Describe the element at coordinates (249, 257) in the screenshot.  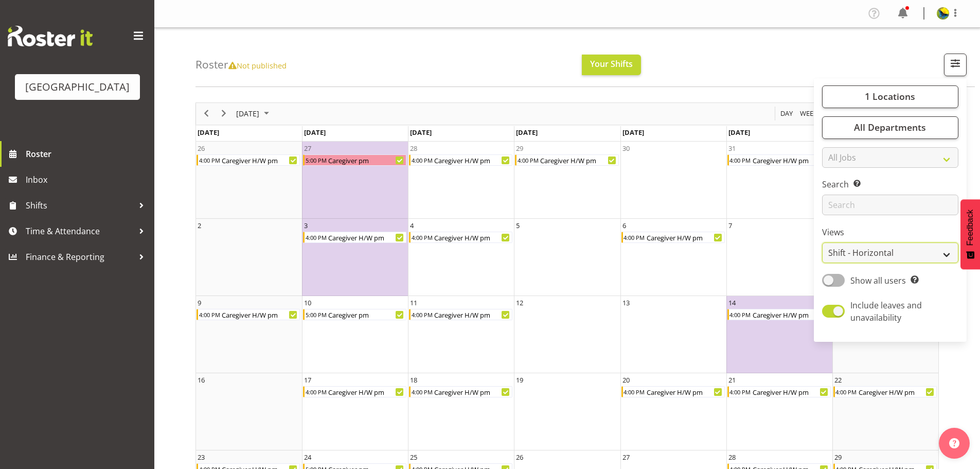
I see `td: Sunday, November 2, 2025` at that location.